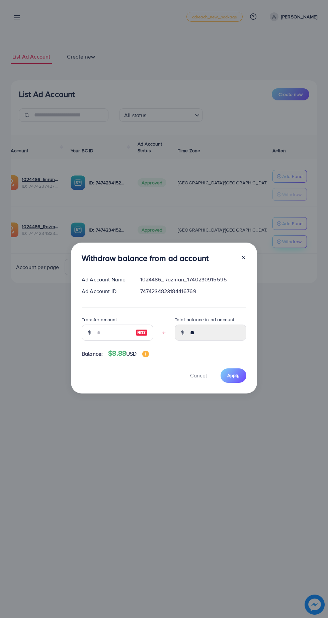 The width and height of the screenshot is (328, 618). I want to click on div: Ad Account ID, so click(105, 291).